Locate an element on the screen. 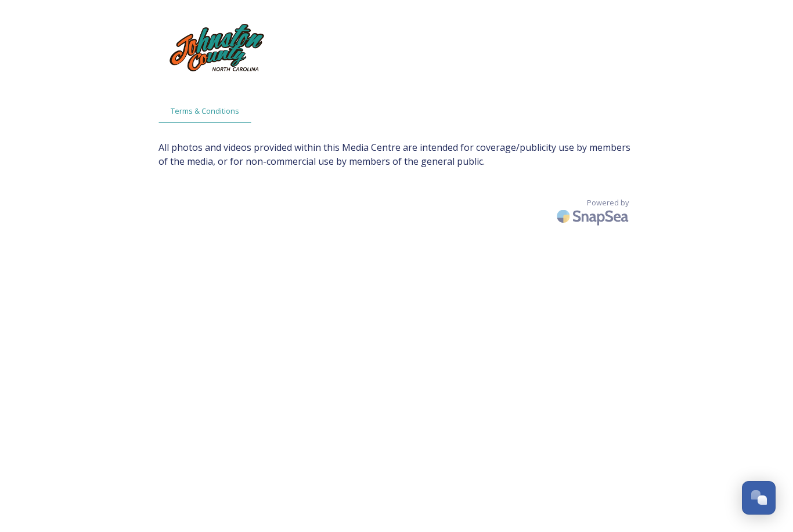 This screenshot has width=793, height=532. button: Open Chat is located at coordinates (759, 498).